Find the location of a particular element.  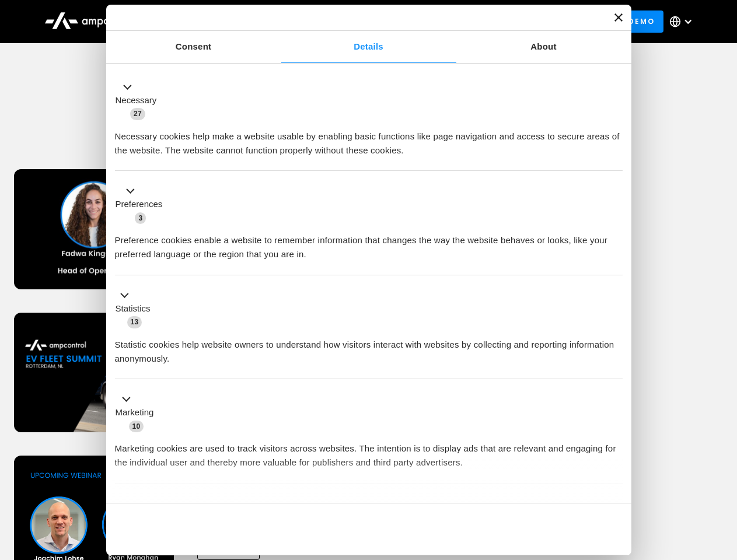

div: Marketing cookies are used to track visitors across websites. The intention is to display ads tha... is located at coordinates (369, 451).